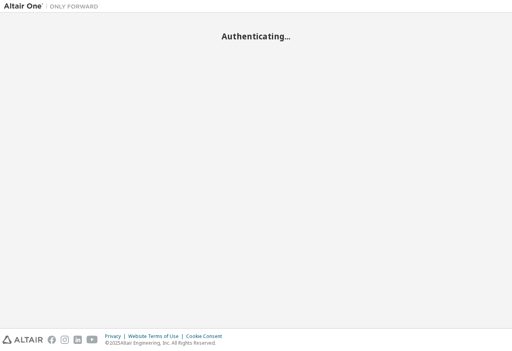 Image resolution: width=512 pixels, height=351 pixels. I want to click on p: © 2025 Altair Engineering, Inc. All Rights Reserved., so click(166, 342).